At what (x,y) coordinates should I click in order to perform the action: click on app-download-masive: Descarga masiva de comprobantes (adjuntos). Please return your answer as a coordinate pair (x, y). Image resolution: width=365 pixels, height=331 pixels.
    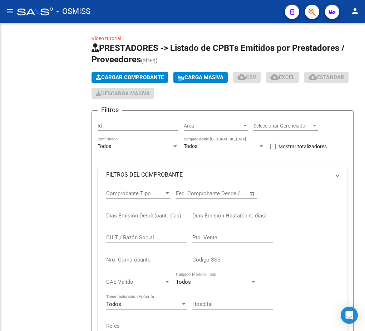
    Looking at the image, I should click on (123, 93).